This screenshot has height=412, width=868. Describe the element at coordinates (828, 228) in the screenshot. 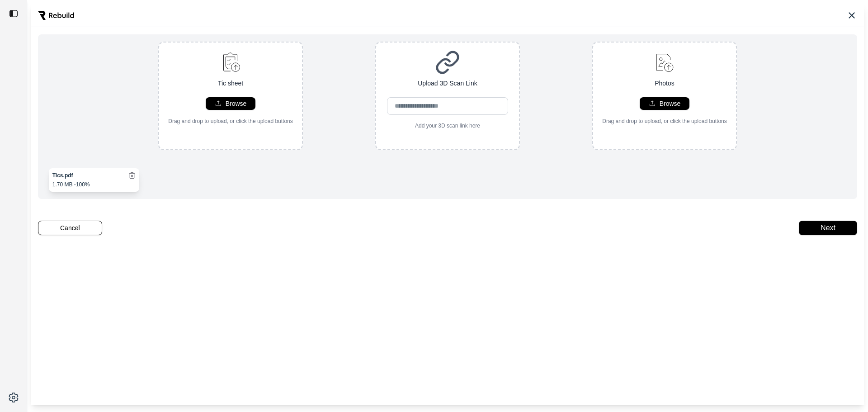

I see `button: Next` at that location.